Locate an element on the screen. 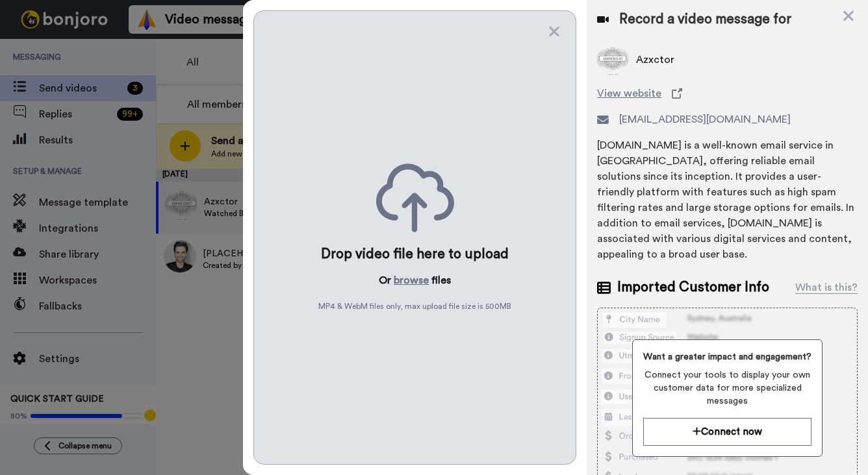 Image resolution: width=868 pixels, height=475 pixels. div: Drop video file here to upload is located at coordinates (414, 255).